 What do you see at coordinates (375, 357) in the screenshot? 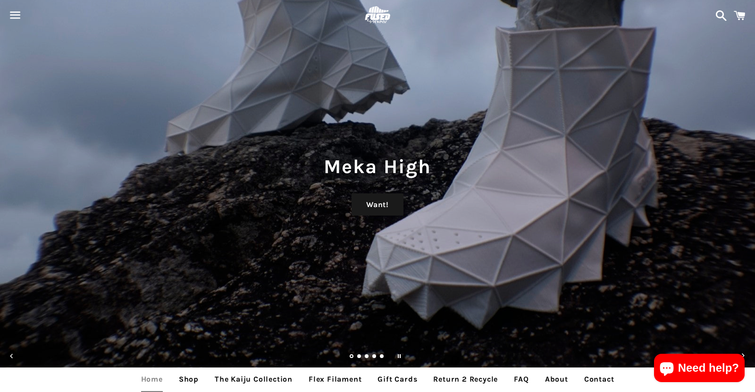
I see `a: Load slide 4` at bounding box center [375, 357].